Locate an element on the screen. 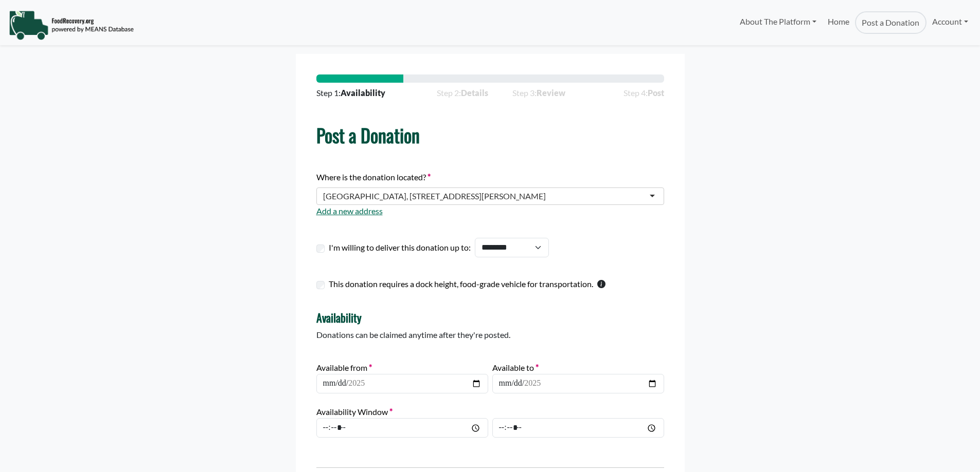 Image resolution: width=980 pixels, height=472 pixels. strong: Details is located at coordinates (474, 92).